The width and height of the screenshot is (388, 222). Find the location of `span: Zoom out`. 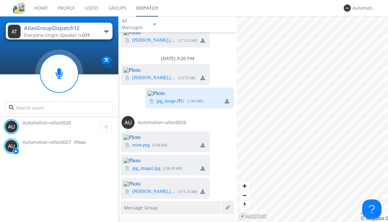

span: Zoom out is located at coordinates (245, 196).